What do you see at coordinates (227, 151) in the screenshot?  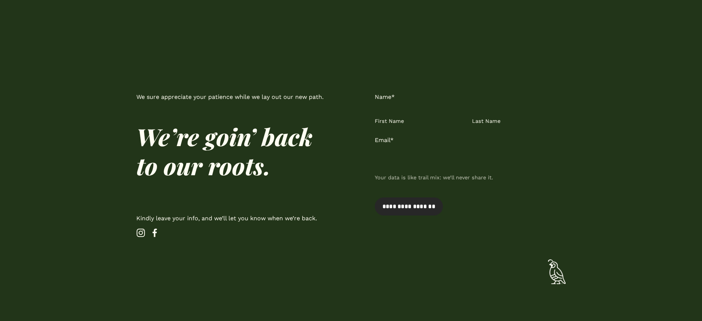 I see `em: We’re goin’ back to our roots.` at bounding box center [227, 151].